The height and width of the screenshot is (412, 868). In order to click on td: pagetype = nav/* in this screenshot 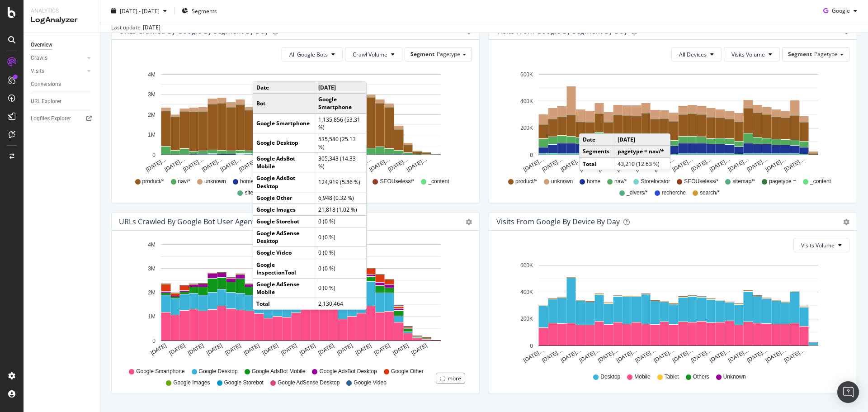, I will do `click(642, 151)`.